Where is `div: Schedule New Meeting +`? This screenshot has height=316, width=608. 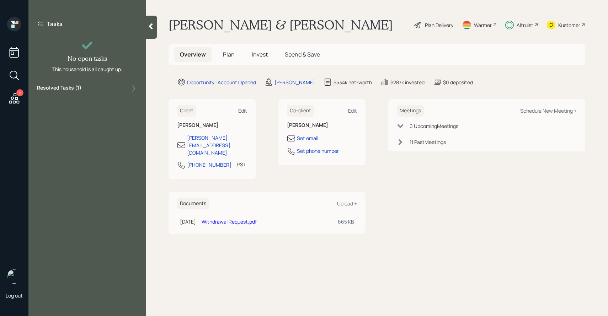 div: Schedule New Meeting + is located at coordinates (548, 111).